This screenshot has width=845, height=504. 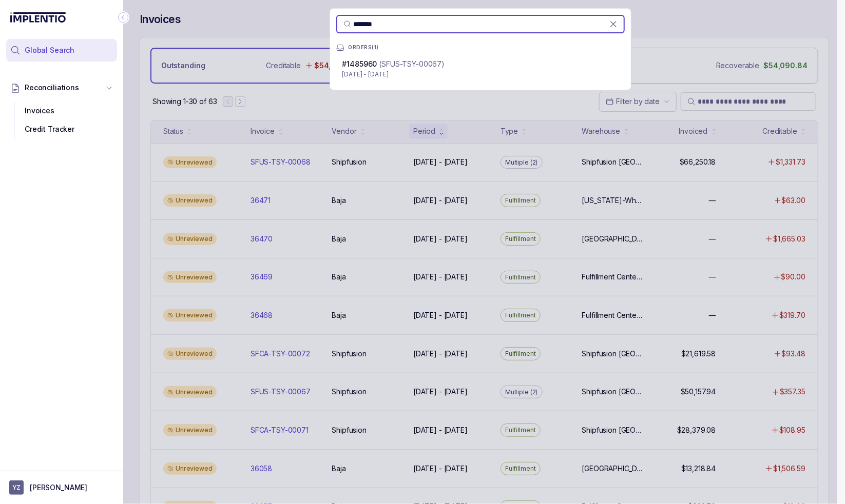 I want to click on div: Reconciliations, so click(x=62, y=120).